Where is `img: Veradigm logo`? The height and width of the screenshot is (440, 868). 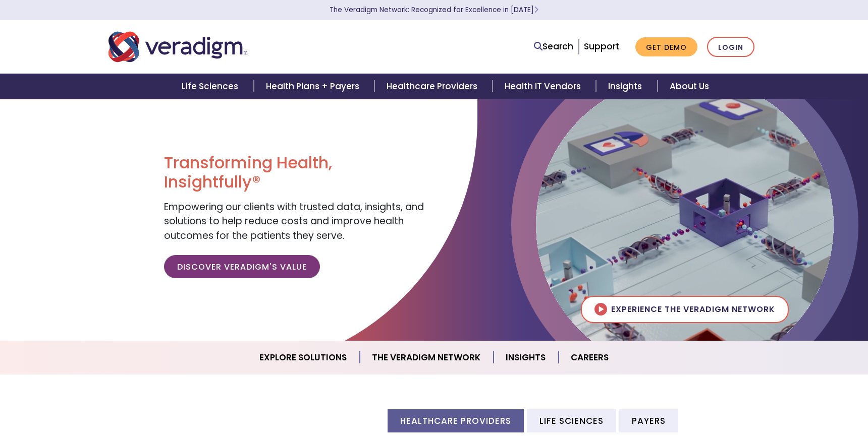 img: Veradigm logo is located at coordinates (177, 47).